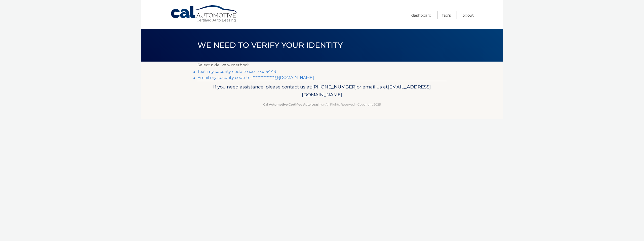  I want to click on a: FAQ's, so click(446, 15).